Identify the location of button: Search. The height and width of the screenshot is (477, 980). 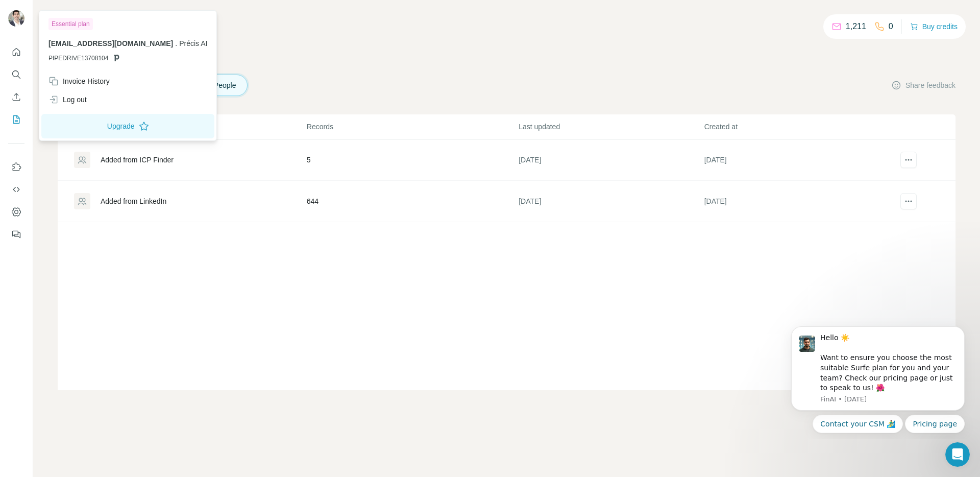
(17, 75).